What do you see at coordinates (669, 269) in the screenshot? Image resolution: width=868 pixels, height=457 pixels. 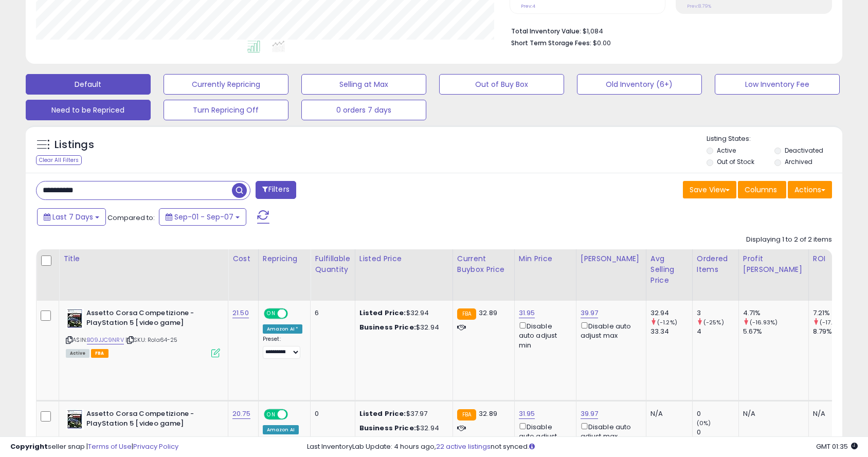 I see `div: Avg Selling Price` at bounding box center [669, 269].